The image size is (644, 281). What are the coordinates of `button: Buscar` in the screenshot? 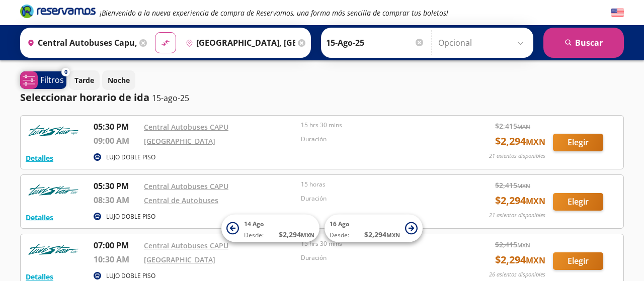 It's located at (583, 43).